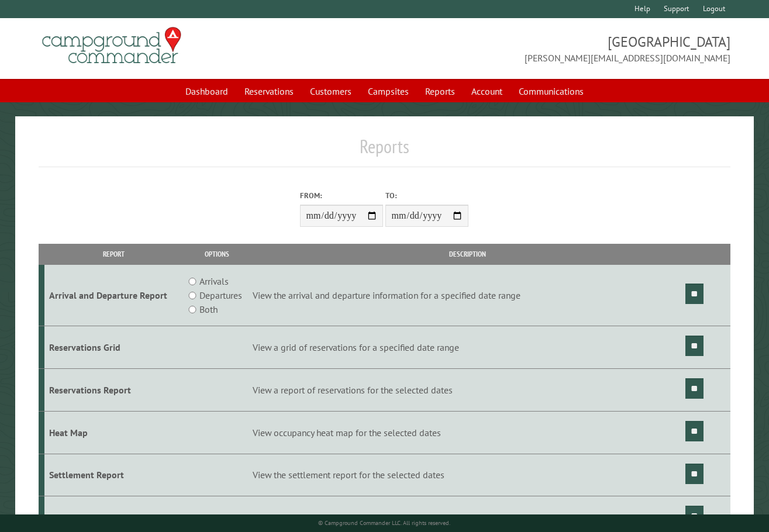 The height and width of the screenshot is (532, 769). I want to click on td: Arrival and Departure Report, so click(114, 295).